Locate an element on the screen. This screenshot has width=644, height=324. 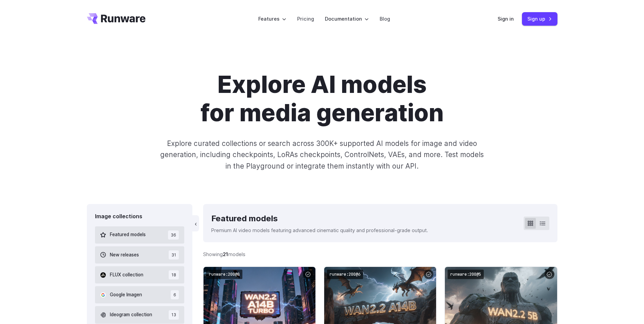
span: 13 is located at coordinates (174, 315).